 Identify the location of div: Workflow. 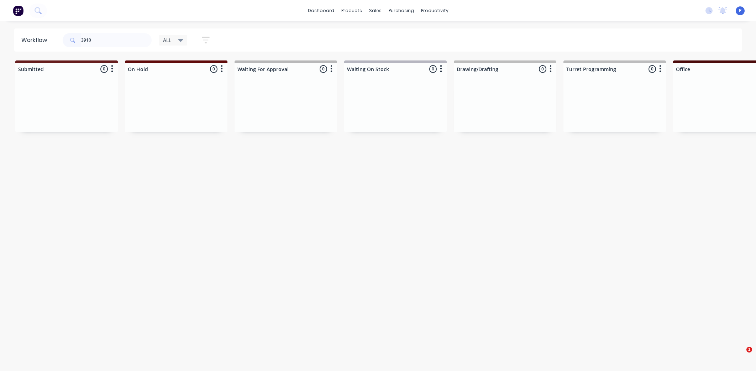
(36, 40).